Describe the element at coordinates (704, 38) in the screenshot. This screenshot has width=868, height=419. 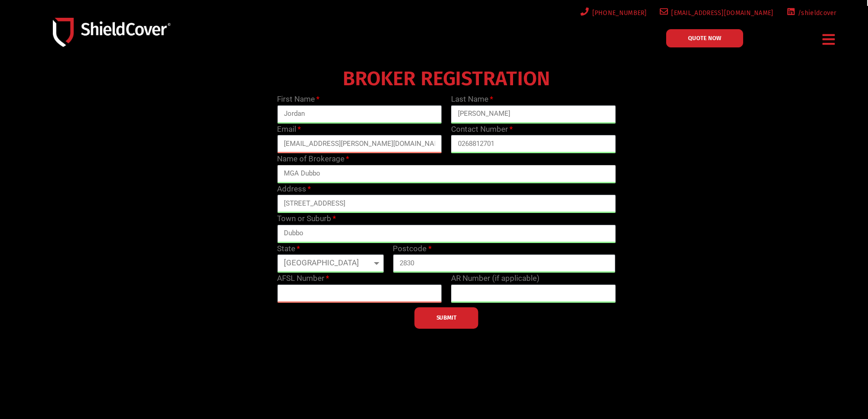
I see `a: QUOTE NOW` at that location.